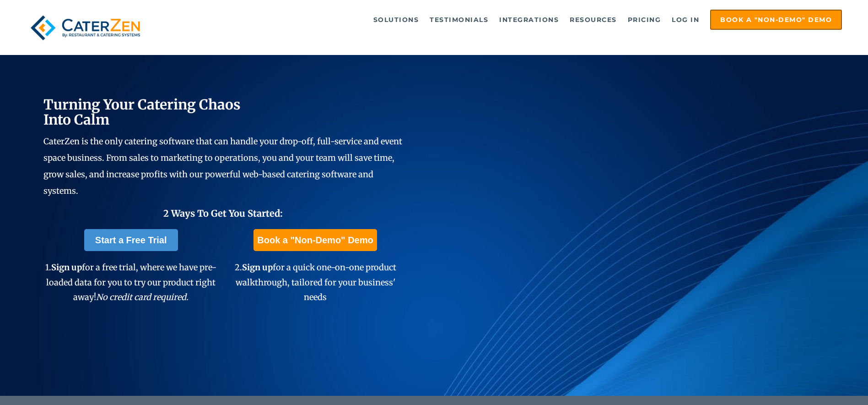 The image size is (868, 405). I want to click on a: Pricing, so click(644, 20).